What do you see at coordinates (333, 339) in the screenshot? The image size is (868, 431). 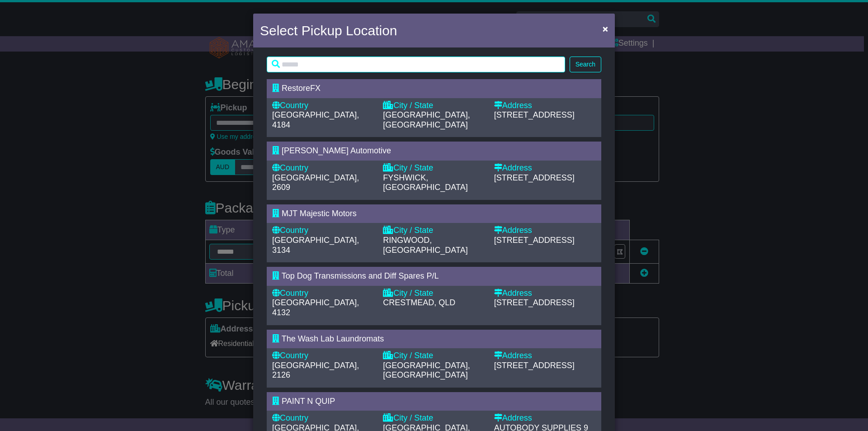 I see `span: The Wash Lab Laundromats` at bounding box center [333, 339].